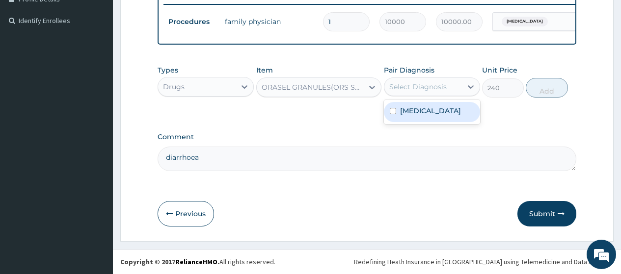 The width and height of the screenshot is (621, 274). Describe the element at coordinates (168, 70) in the screenshot. I see `label: Types` at that location.